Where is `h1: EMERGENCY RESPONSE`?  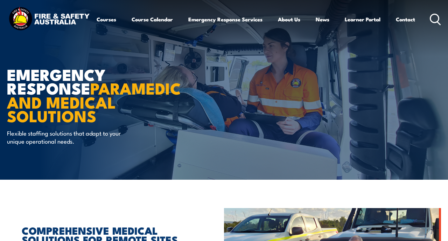
h1: EMERGENCY RESPONSE is located at coordinates (93, 95).